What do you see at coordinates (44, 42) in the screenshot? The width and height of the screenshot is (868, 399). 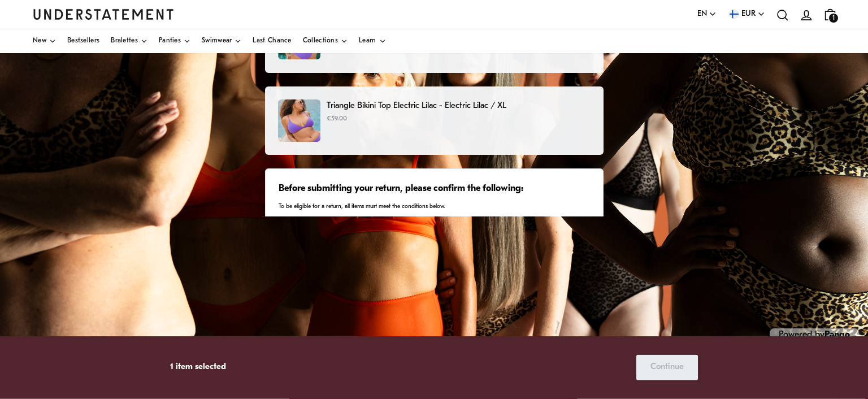 I see `a: New` at bounding box center [44, 42].